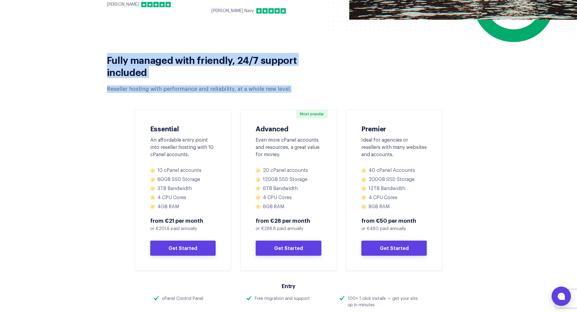 The image size is (577, 312). I want to click on li: 6TB Bandwidth, so click(289, 189).